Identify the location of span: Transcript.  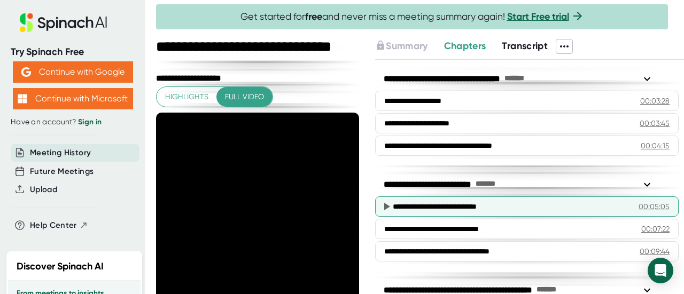
(525, 46).